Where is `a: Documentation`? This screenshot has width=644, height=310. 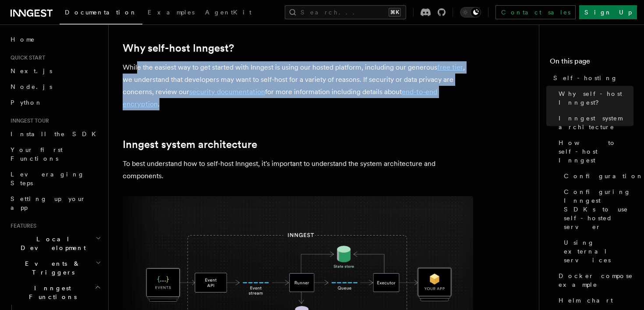 a: Documentation is located at coordinates (101, 13).